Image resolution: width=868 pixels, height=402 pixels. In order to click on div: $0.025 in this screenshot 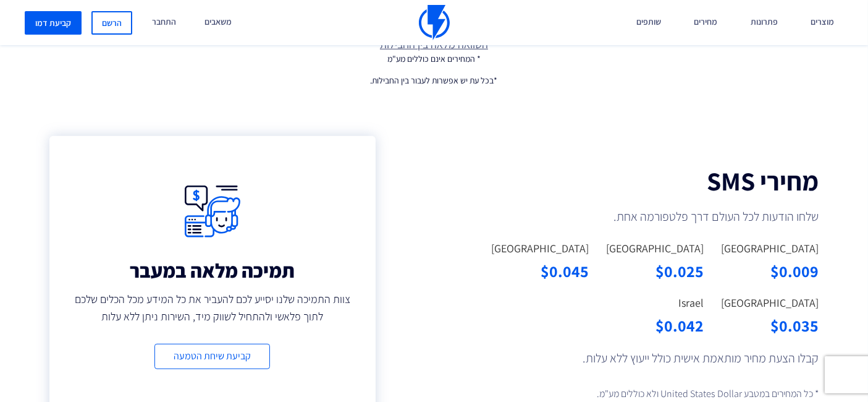, I will do `click(656, 270)`.